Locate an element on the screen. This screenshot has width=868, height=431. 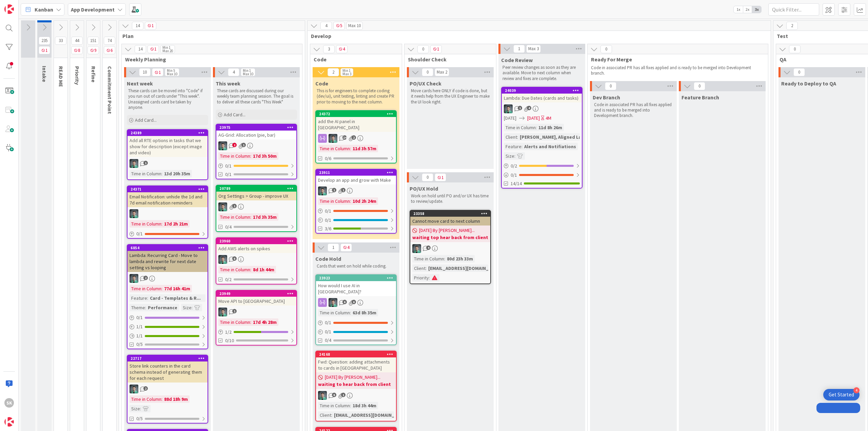
div: 6854 is located at coordinates (169, 248).